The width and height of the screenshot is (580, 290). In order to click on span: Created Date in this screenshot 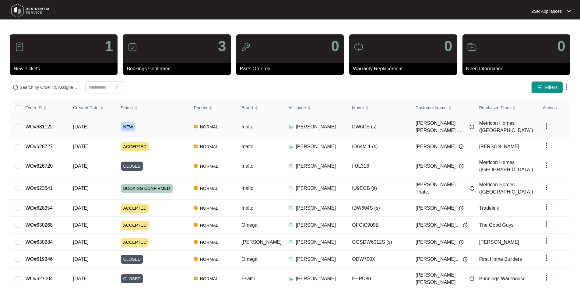, I will do `click(86, 108)`.